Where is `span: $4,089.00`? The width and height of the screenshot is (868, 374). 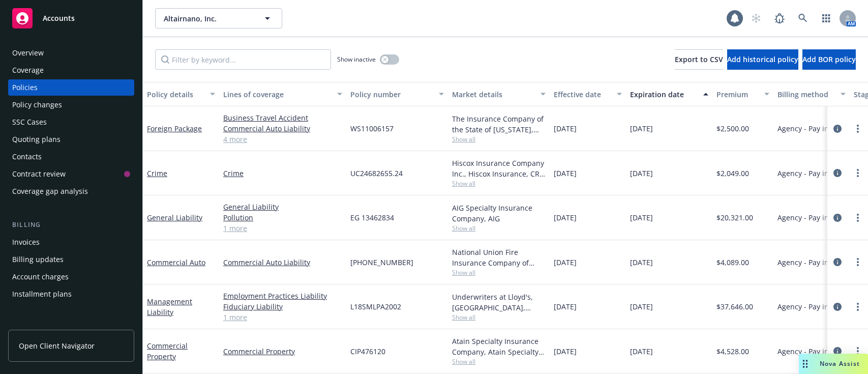 span: $4,089.00 is located at coordinates (733, 262).